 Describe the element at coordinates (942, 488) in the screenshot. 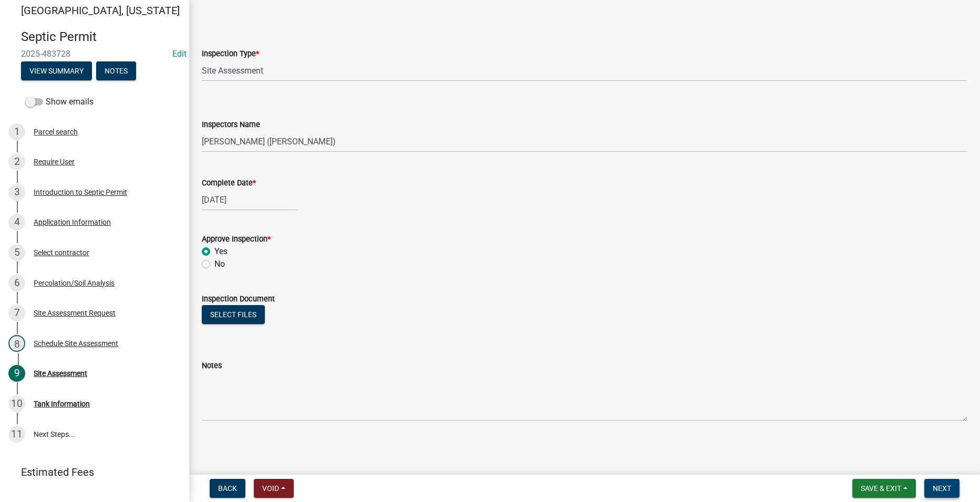

I see `button: Next` at that location.